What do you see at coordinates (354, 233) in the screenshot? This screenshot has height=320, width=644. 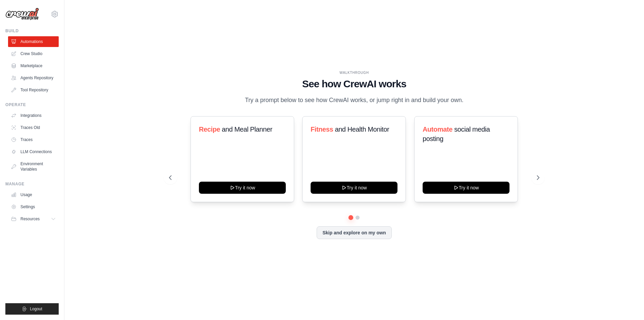 I see `button: Skip and explore on my own` at bounding box center [354, 233].